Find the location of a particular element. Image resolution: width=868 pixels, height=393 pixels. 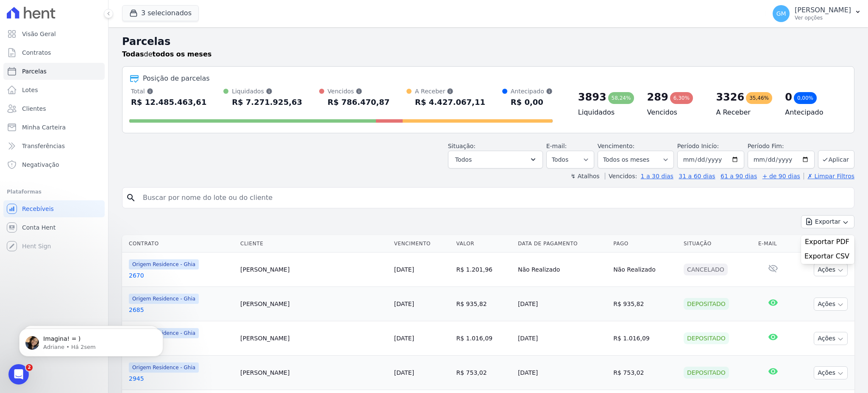

th: Data de Pagamento is located at coordinates (562, 243).